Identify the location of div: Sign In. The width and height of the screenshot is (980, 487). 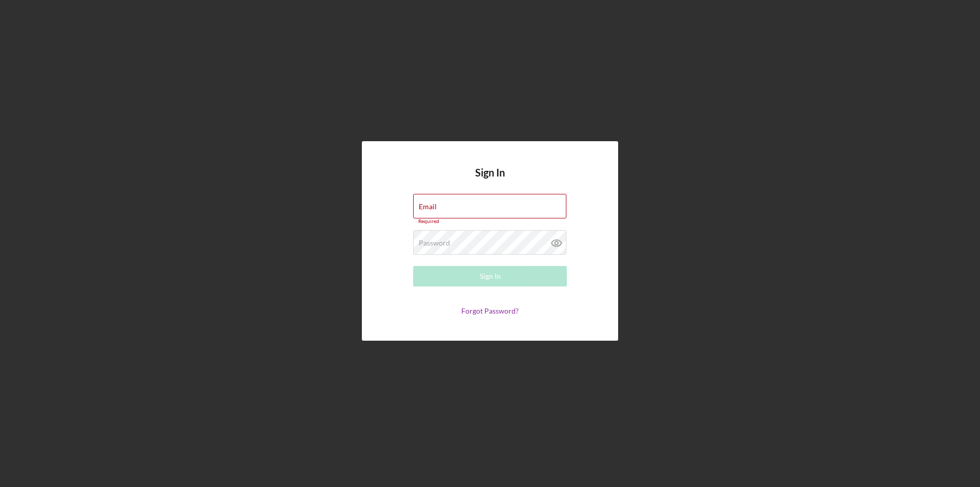
(490, 276).